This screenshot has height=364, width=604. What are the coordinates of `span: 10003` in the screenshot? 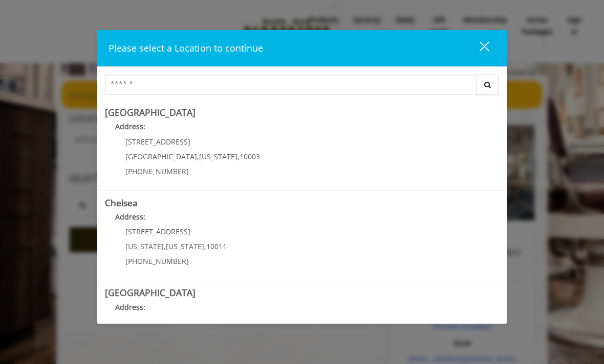 It's located at (250, 156).